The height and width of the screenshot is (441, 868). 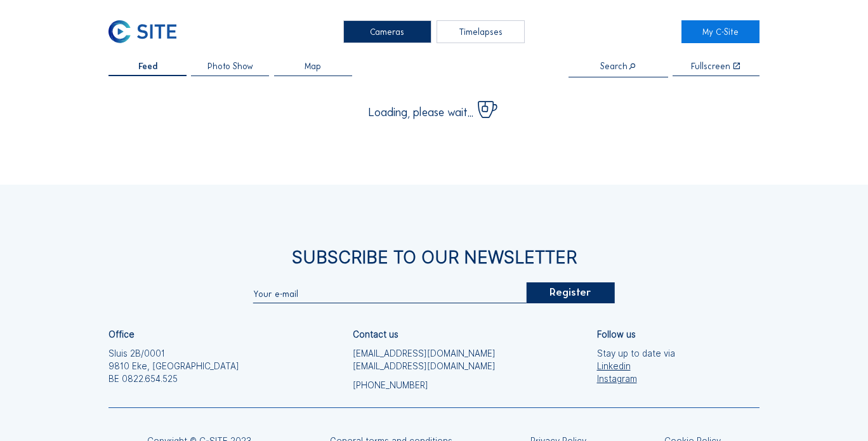 I want to click on div: Fullscreen, so click(x=710, y=67).